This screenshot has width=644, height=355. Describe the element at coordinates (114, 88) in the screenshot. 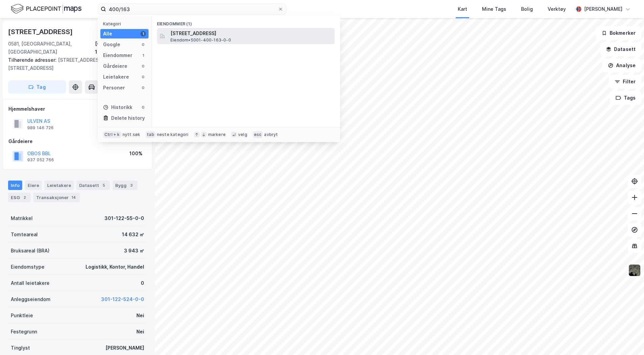

I see `div: Personer` at that location.